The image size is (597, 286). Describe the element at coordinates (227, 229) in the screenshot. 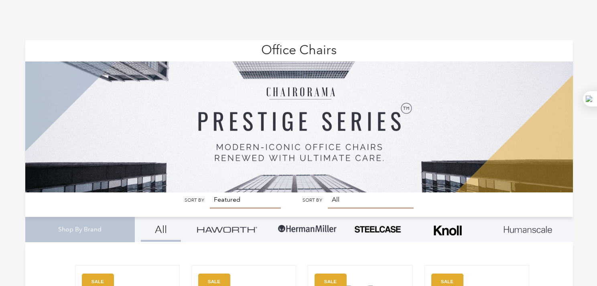

I see `img: Group_4be16a4b-c81a-4a6e-a540-764d0a8faf6e.png` at that location.